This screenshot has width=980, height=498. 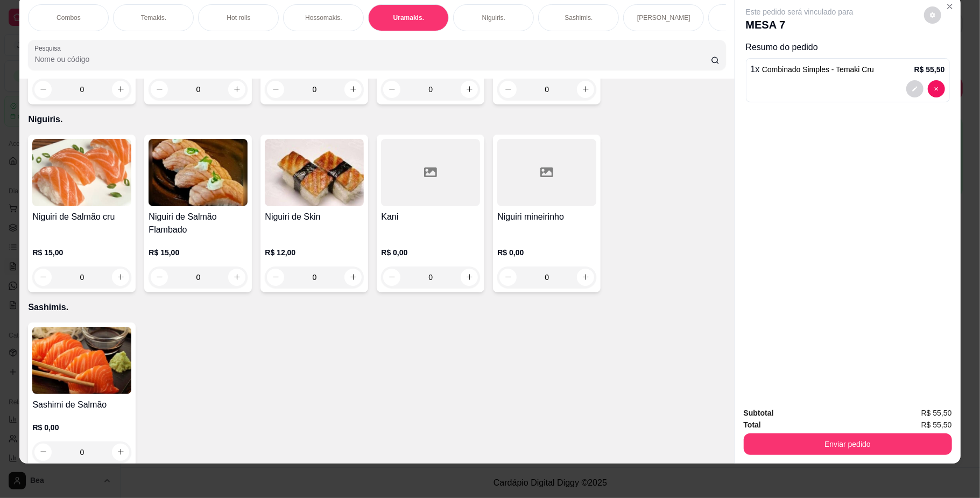 What do you see at coordinates (82, 405) in the screenshot?
I see `h4: Sashimi de Salmão` at bounding box center [82, 405].